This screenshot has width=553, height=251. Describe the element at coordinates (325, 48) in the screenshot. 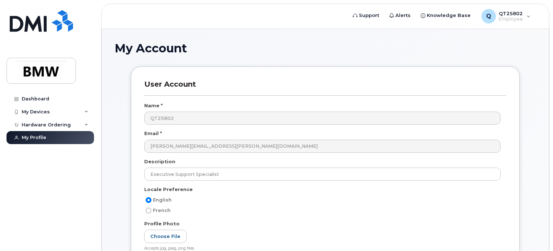

I see `h1: My Account` at that location.